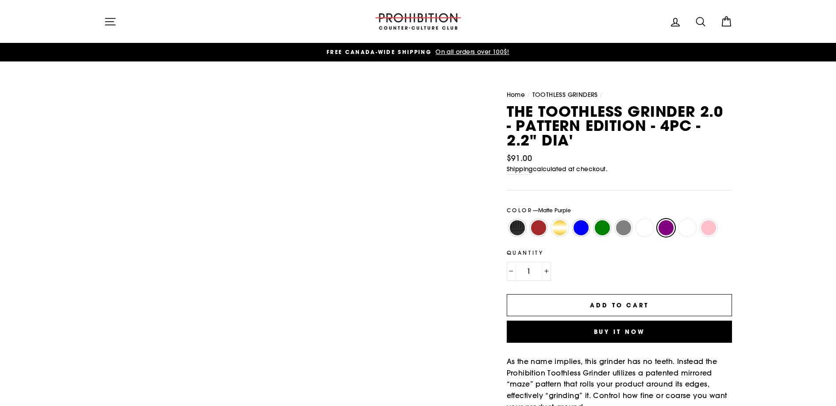  Describe the element at coordinates (418, 21) in the screenshot. I see `img: PROHIBITION COUNTER-CULTURE CLUB` at that location.